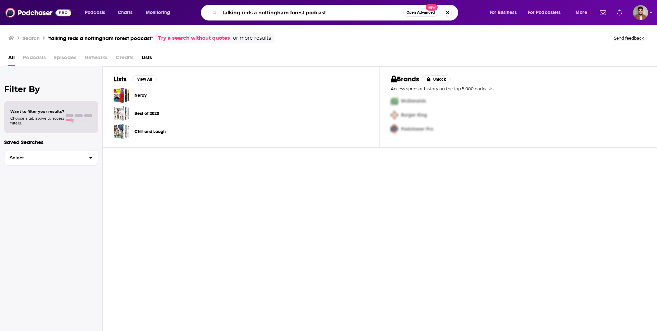 Image resolution: width=657 pixels, height=331 pixels. What do you see at coordinates (125, 13) in the screenshot?
I see `span: Charts` at bounding box center [125, 13].